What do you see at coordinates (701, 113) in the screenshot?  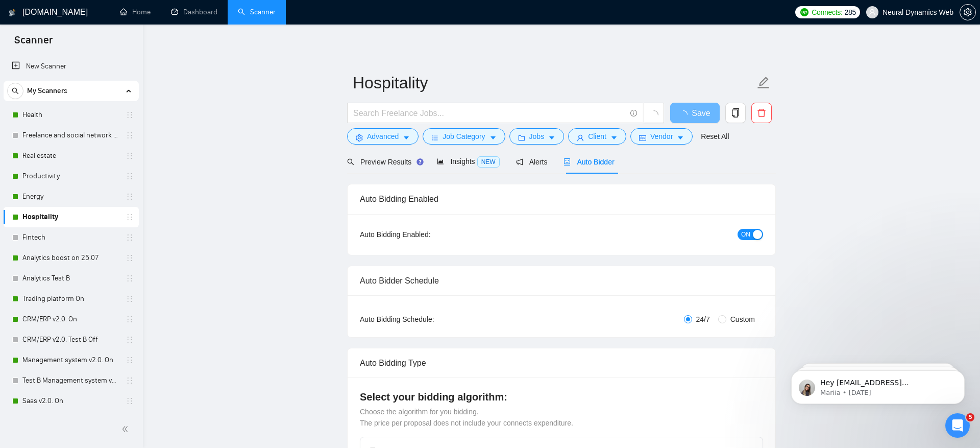 I see `span: Save` at bounding box center [701, 113].